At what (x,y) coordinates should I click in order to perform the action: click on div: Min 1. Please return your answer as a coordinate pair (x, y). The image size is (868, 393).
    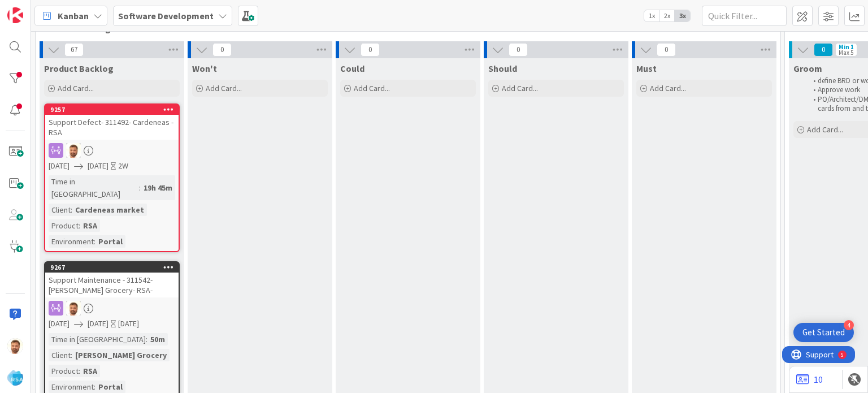
    Looking at the image, I should click on (846, 47).